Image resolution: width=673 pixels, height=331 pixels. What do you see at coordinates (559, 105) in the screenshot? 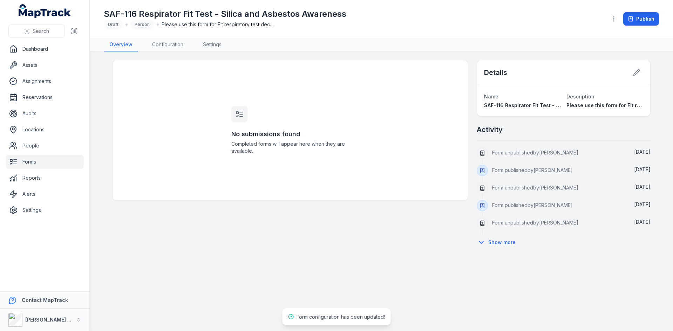
I see `span: SAF-116 Respirator Fit Test - Silica and Asbestos Awareness` at bounding box center [559, 105].